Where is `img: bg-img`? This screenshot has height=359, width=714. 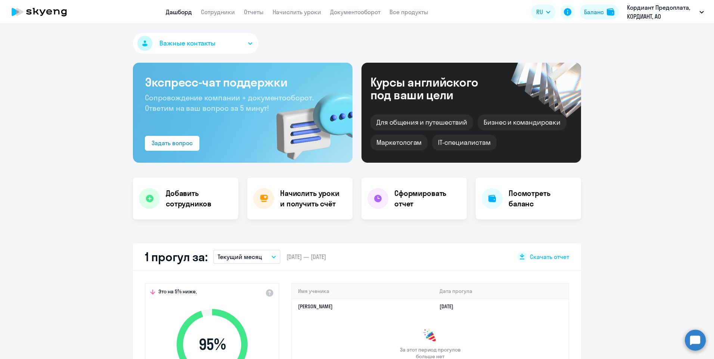
img: bg-img is located at coordinates (309, 121).